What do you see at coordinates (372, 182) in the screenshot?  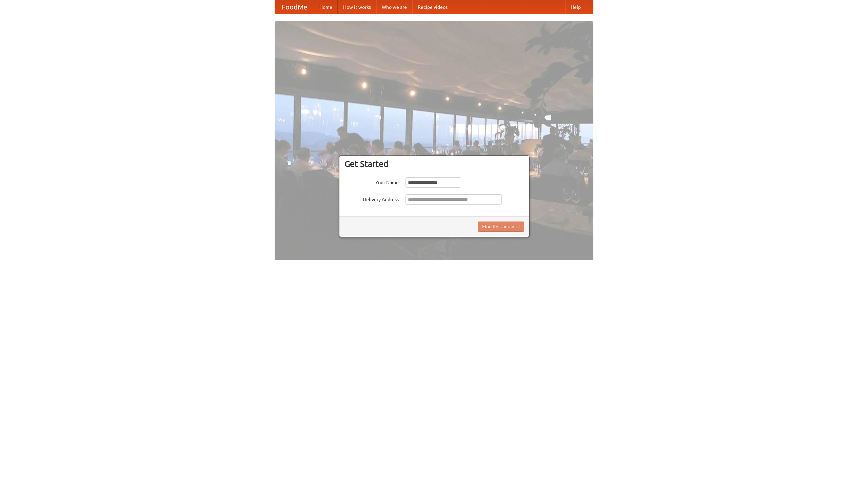 I see `label: Your Name` at bounding box center [372, 182].